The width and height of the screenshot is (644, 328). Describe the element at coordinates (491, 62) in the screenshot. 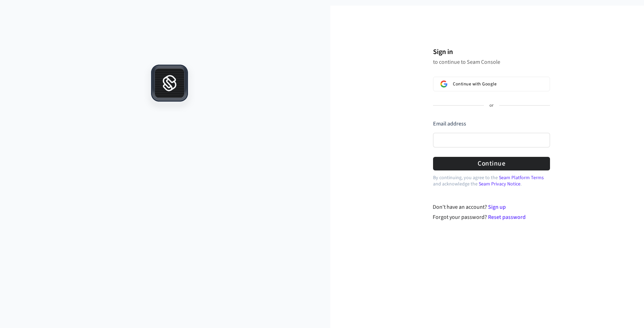

I see `p: to continue to Seam Console` at that location.